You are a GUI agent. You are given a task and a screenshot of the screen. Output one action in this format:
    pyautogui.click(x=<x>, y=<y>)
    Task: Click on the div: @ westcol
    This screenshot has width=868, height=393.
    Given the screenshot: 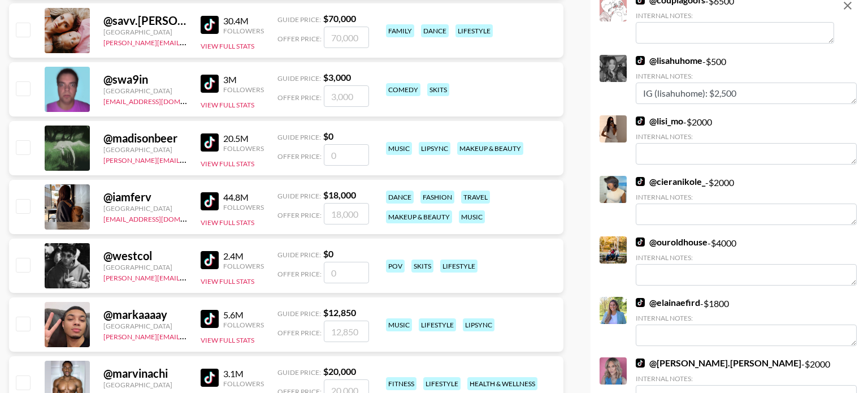 What is the action you would take?
    pyautogui.click(x=145, y=255)
    